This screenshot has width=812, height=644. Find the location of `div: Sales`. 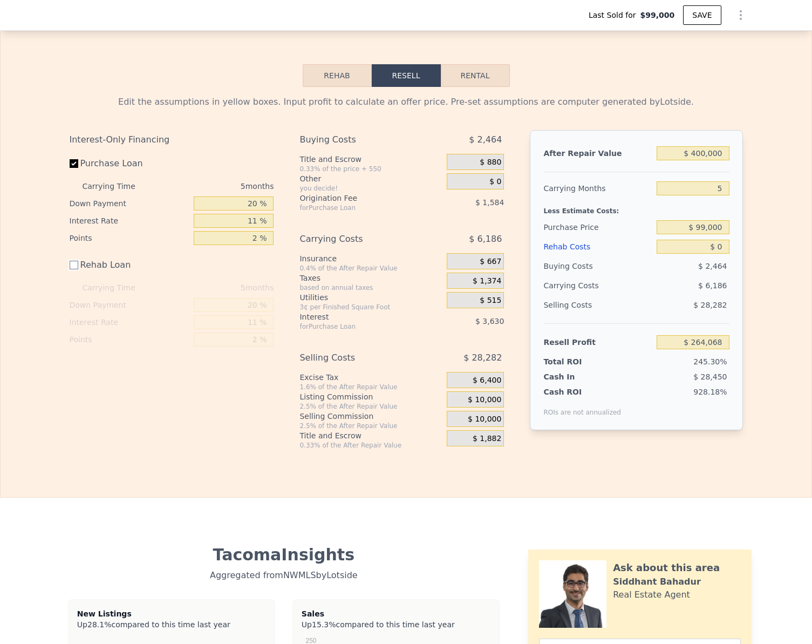

div: Sales is located at coordinates (395, 613).